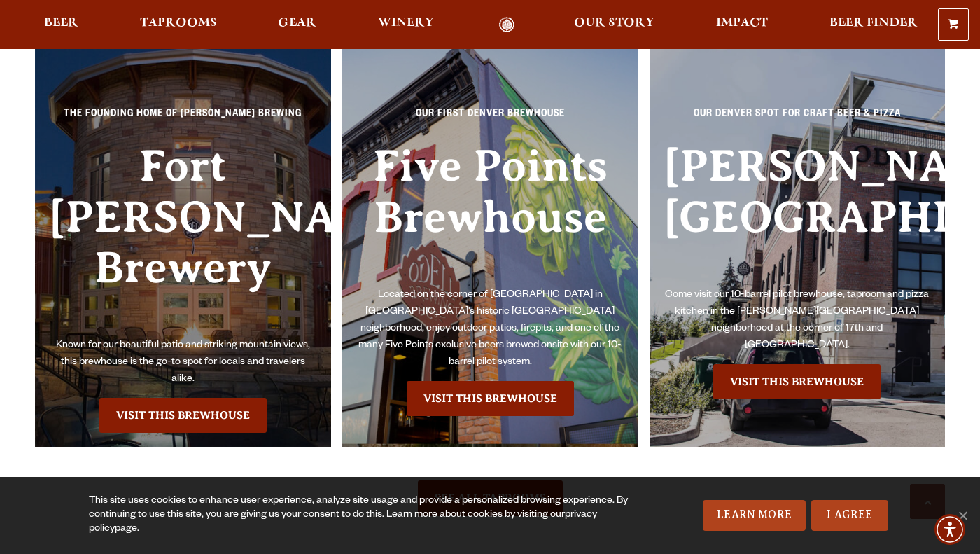 The height and width of the screenshot is (554, 980). What do you see at coordinates (490, 398) in the screenshot?
I see `a: Visit the Five Points Brewhouse` at bounding box center [490, 398].